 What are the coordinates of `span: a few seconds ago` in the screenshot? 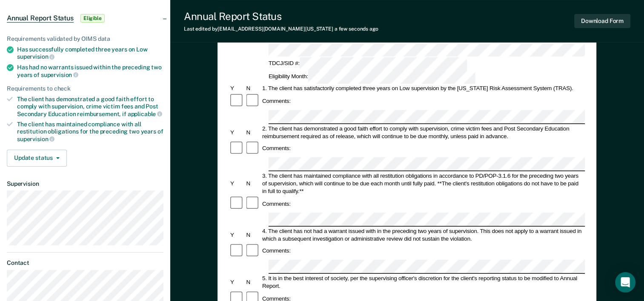 It's located at (356, 29).